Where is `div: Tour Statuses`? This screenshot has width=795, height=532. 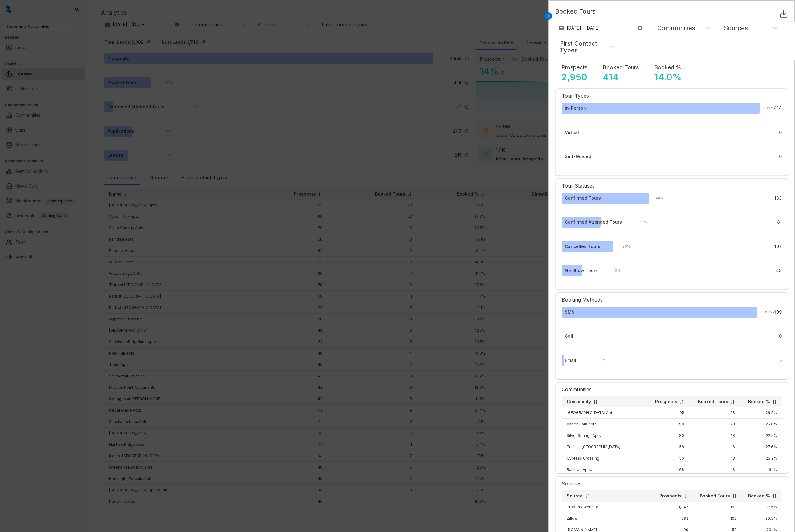
div: Tour Statuses is located at coordinates (672, 186).